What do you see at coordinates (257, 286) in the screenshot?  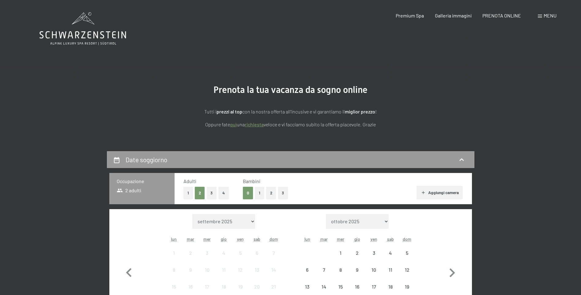 I see `div: Sat Sep 20 2025` at bounding box center [257, 286].